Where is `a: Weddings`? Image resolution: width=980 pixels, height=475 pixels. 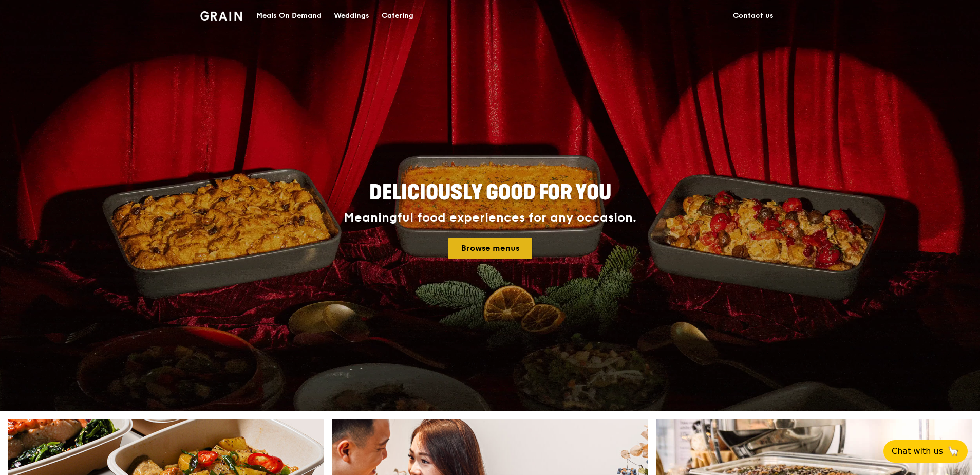 a: Weddings is located at coordinates (351, 16).